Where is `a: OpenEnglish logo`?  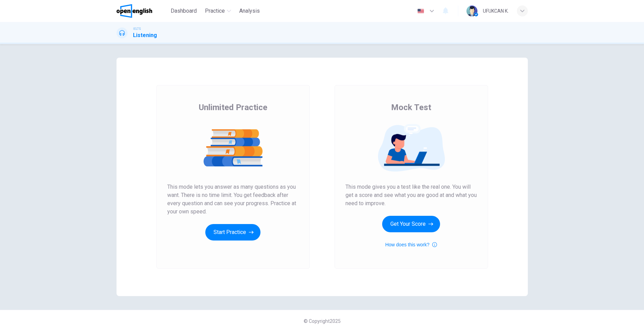 a: OpenEnglish logo is located at coordinates (142, 11).